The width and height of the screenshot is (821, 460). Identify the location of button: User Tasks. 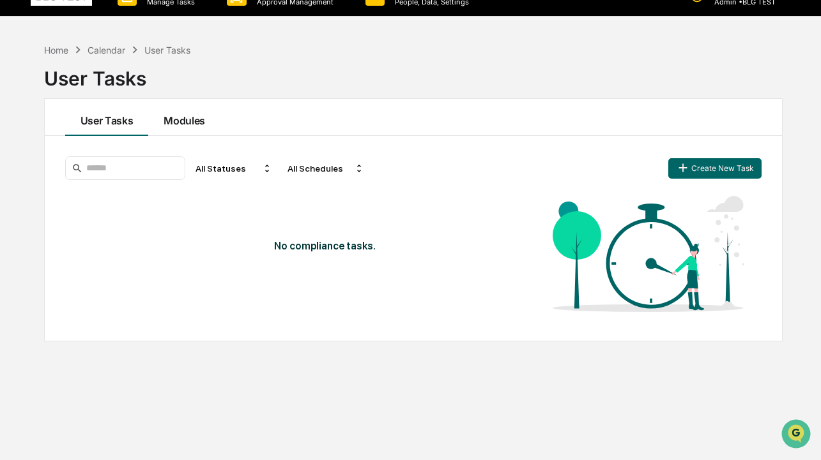
(107, 118).